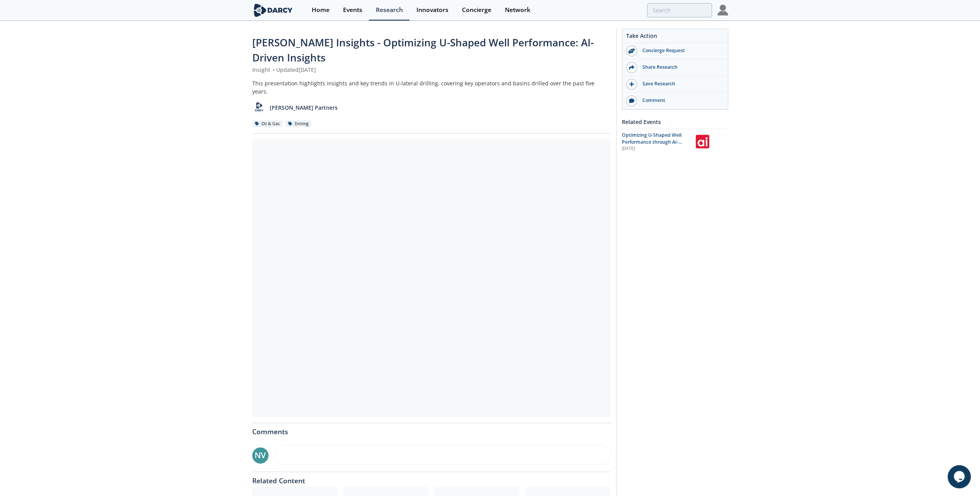 The height and width of the screenshot is (496, 980). I want to click on div: Research, so click(390, 10).